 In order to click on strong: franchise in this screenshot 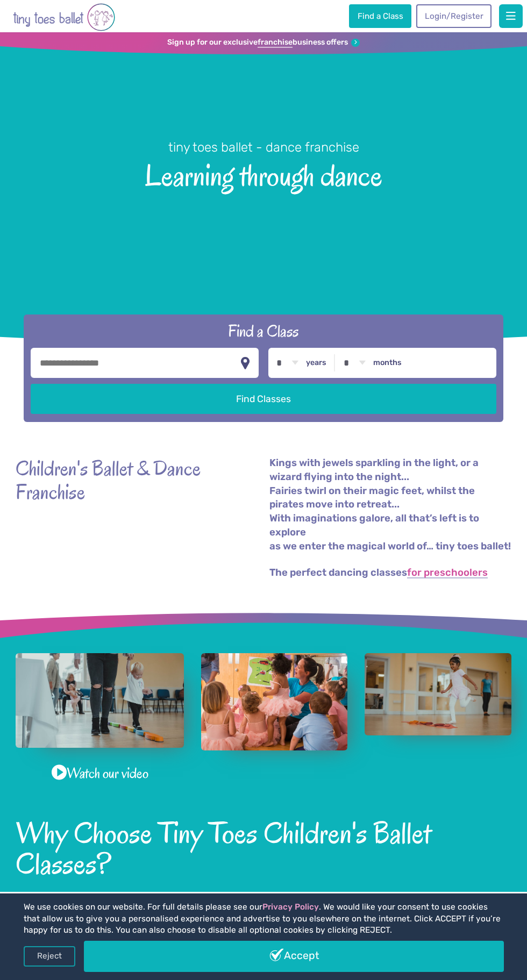, I will do `click(275, 43)`.